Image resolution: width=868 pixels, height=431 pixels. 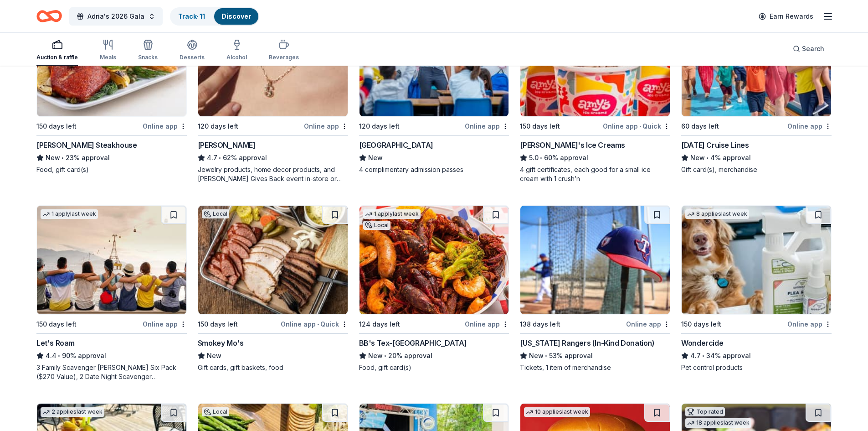 What do you see at coordinates (595, 368) in the screenshot?
I see `div: Tickets, 1 item of merchandise` at bounding box center [595, 368].